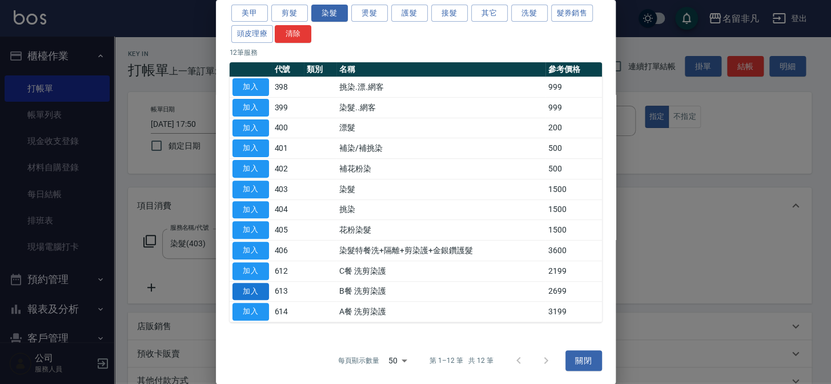  Describe the element at coordinates (290, 13) in the screenshot. I see `button: 剪髮` at that location.